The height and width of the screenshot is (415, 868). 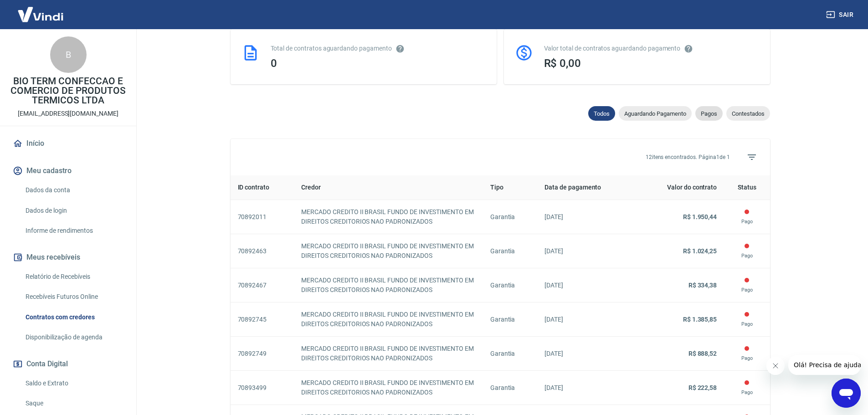 I want to click on div: Pagos, so click(x=708, y=113).